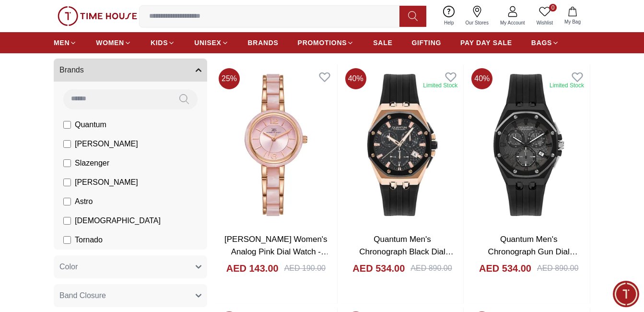 This screenshot has width=644, height=312. Describe the element at coordinates (426, 42) in the screenshot. I see `a: GIFTING` at that location.